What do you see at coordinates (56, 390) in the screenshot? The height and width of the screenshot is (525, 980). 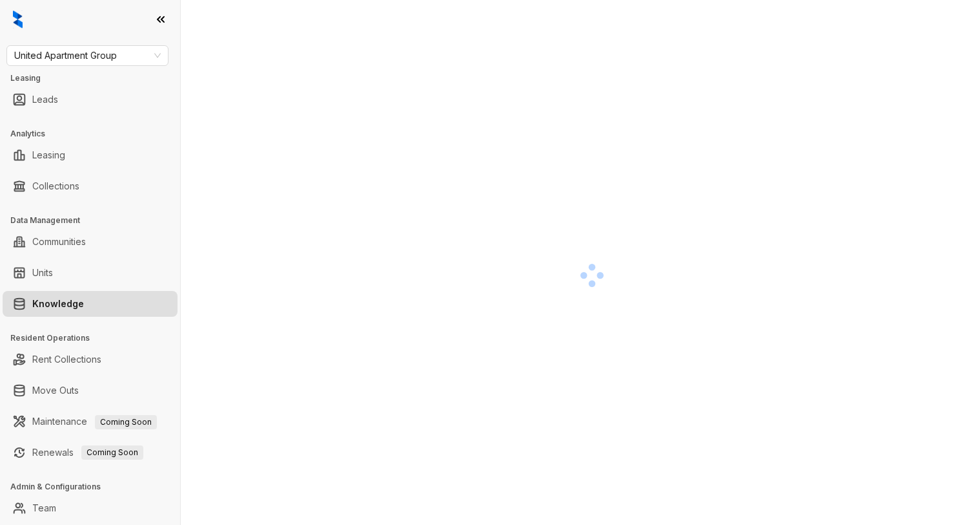 I see `a: Move Outs` at bounding box center [56, 390].